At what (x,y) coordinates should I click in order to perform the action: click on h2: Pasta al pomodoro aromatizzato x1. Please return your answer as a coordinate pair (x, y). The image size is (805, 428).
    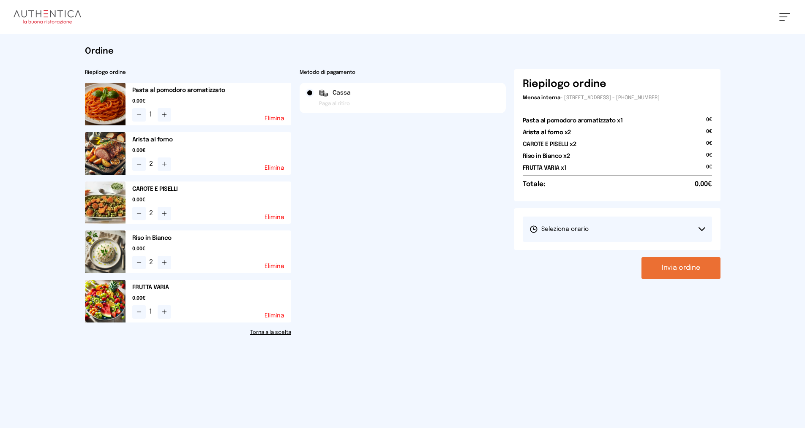
    Looking at the image, I should click on (572, 121).